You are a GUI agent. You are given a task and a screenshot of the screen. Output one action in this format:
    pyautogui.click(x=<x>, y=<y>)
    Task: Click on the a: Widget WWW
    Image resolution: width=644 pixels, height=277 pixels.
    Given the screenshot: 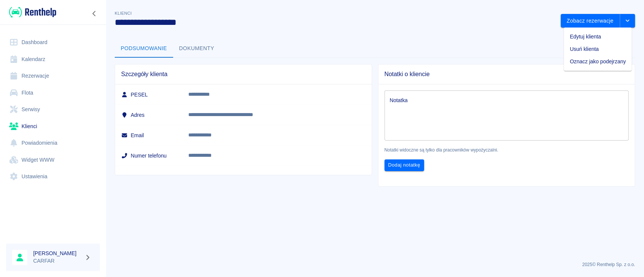 What is the action you would take?
    pyautogui.click(x=53, y=160)
    